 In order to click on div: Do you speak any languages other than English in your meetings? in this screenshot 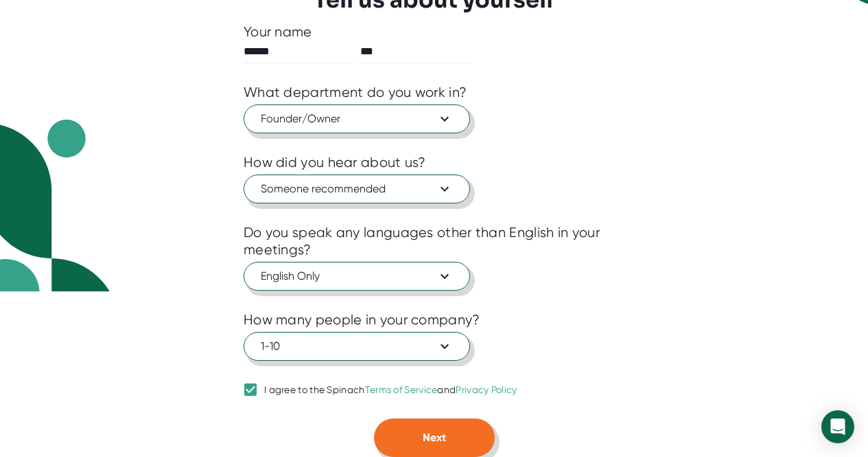, I will do `click(434, 241)`.